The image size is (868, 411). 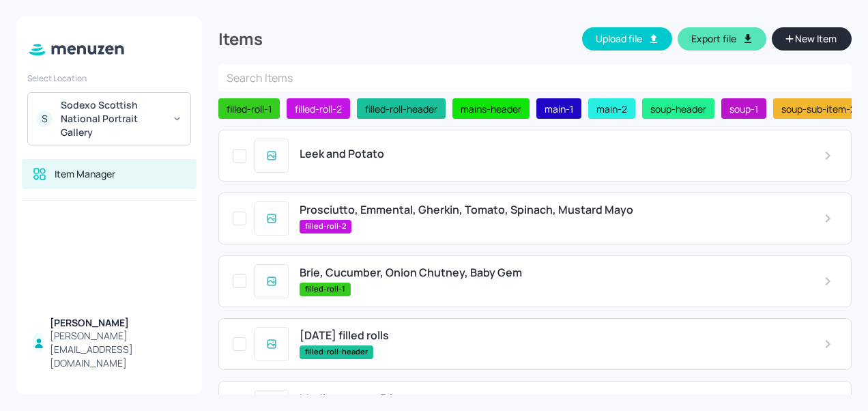 What do you see at coordinates (559, 109) in the screenshot?
I see `span: main-1` at bounding box center [559, 109].